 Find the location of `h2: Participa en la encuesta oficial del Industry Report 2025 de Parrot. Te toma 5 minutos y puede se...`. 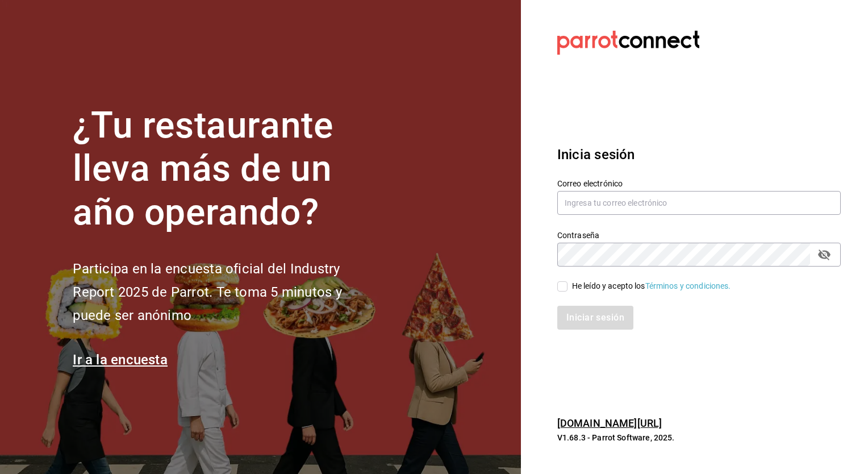

h2: Participa en la encuesta oficial del Industry Report 2025 de Parrot. Te toma 5 minutos y puede se... is located at coordinates (226, 292).